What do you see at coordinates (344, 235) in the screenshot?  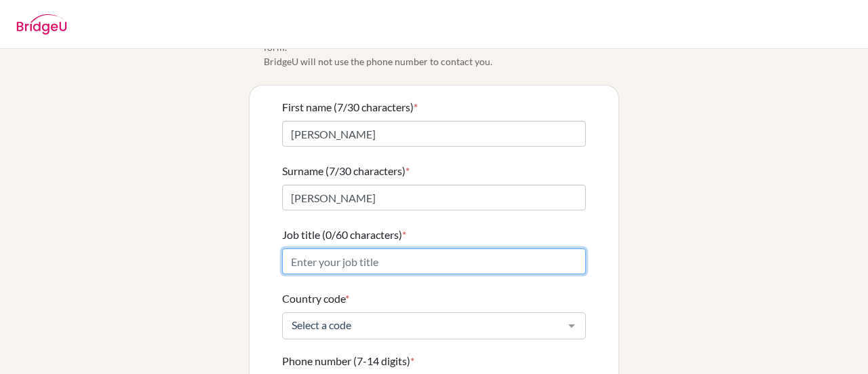 I see `label: Job title (0/60 characters)` at bounding box center [344, 235].